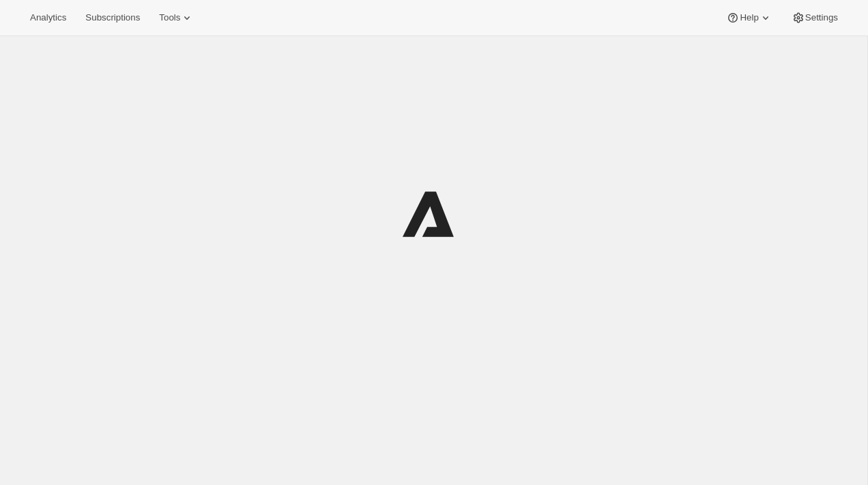  What do you see at coordinates (113, 18) in the screenshot?
I see `span: Subscriptions` at bounding box center [113, 18].